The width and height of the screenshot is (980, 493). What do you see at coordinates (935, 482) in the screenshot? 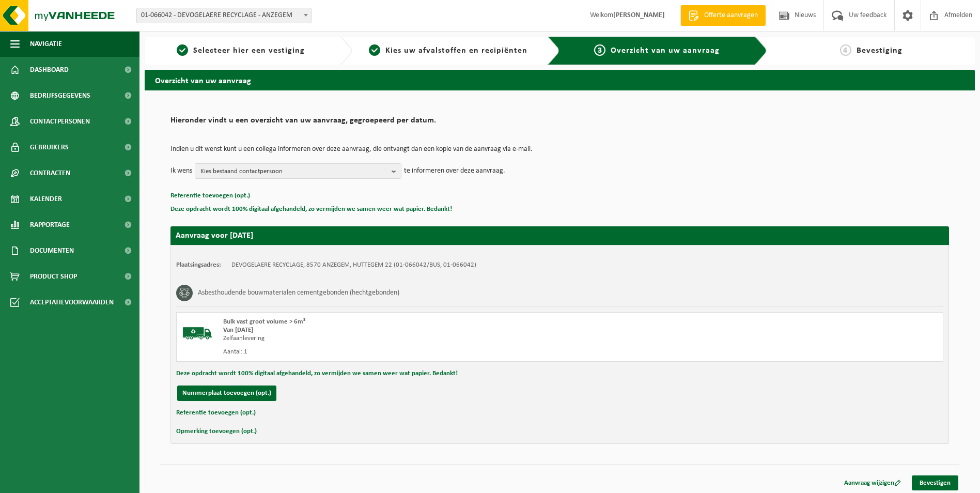
I see `a: Bevestigen` at bounding box center [935, 482].